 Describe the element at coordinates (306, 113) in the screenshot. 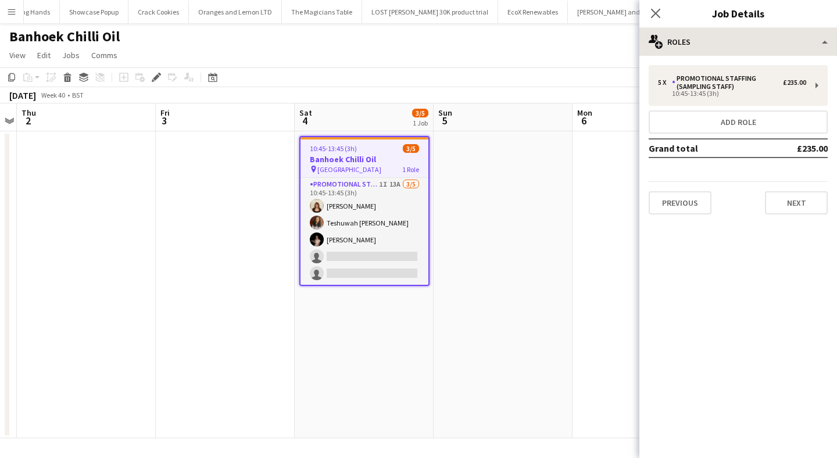

I see `span: Sat` at that location.